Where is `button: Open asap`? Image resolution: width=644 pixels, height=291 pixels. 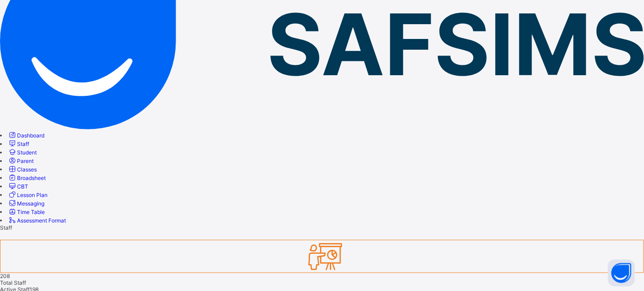
button: Open asap is located at coordinates (622, 274).